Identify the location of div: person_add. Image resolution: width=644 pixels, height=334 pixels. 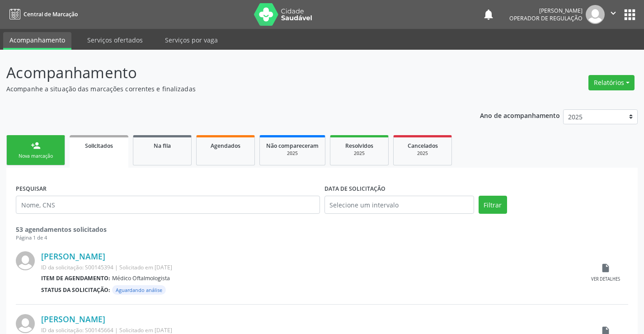
(36, 146).